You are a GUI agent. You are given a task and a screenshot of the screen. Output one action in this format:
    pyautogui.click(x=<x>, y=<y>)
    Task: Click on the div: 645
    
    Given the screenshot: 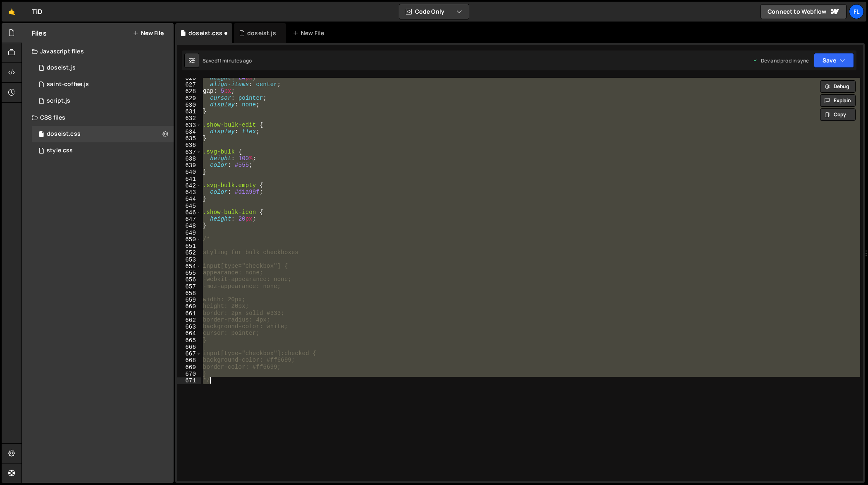 What is the action you would take?
    pyautogui.click(x=189, y=206)
    